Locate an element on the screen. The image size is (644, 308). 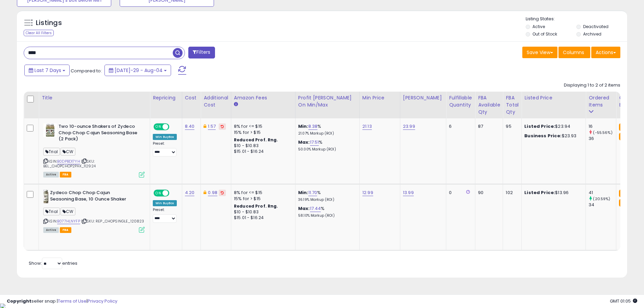
p: 36.19% Markup (ROI) is located at coordinates (326, 200).